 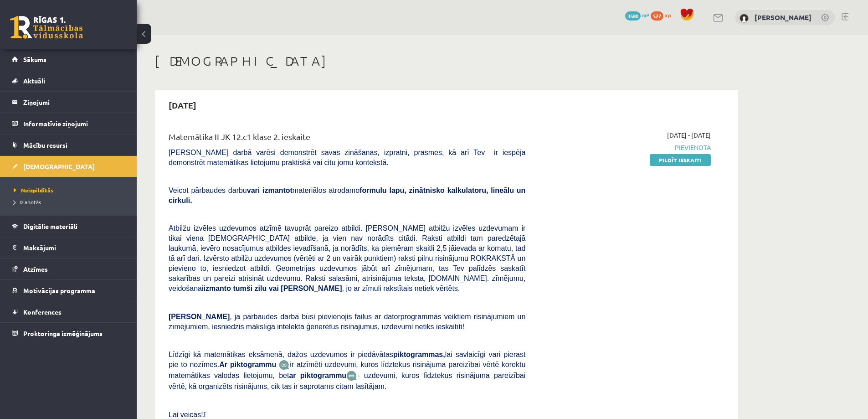 I want to click on span: Veicot pārbaudes darbu materiālos atrodamo, so click(x=347, y=195).